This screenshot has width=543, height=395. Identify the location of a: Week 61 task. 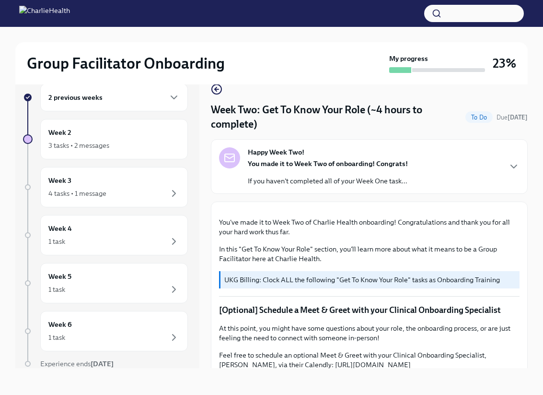
(105, 331).